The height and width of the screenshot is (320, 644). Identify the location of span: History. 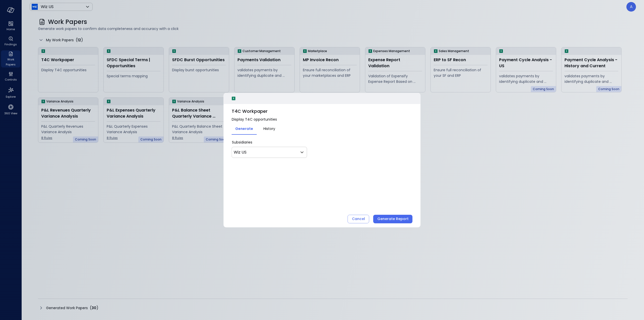
(269, 129).